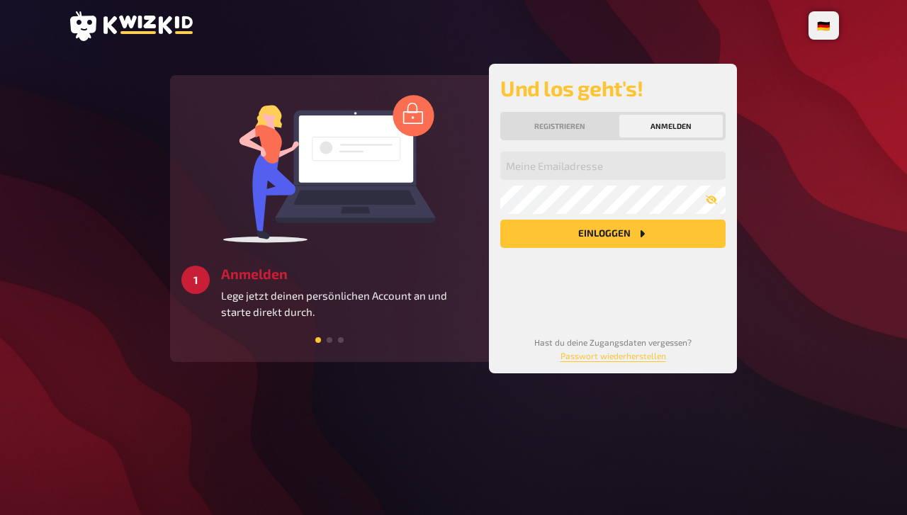 The image size is (907, 515). What do you see at coordinates (560, 126) in the screenshot?
I see `a: Registrieren` at bounding box center [560, 126].